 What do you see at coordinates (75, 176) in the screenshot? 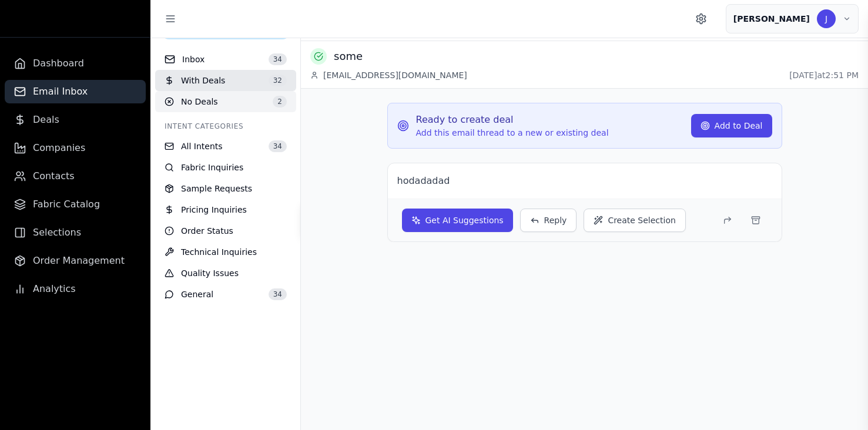
I see `a: Contacts` at bounding box center [75, 176].